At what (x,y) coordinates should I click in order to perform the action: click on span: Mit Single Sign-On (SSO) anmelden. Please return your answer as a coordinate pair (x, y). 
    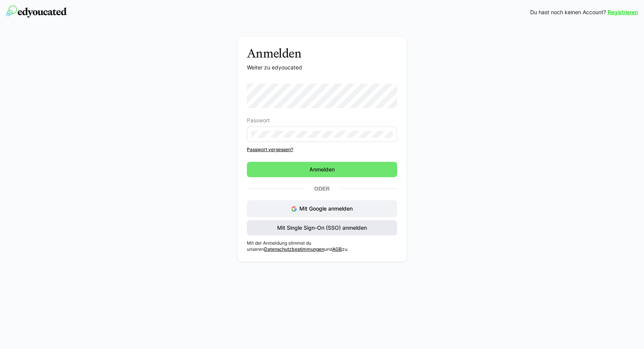
    Looking at the image, I should click on (322, 228).